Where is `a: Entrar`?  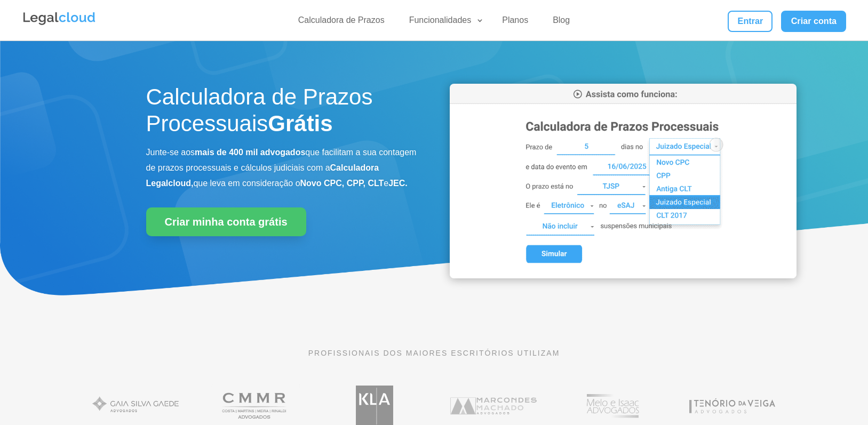 a: Entrar is located at coordinates (750, 21).